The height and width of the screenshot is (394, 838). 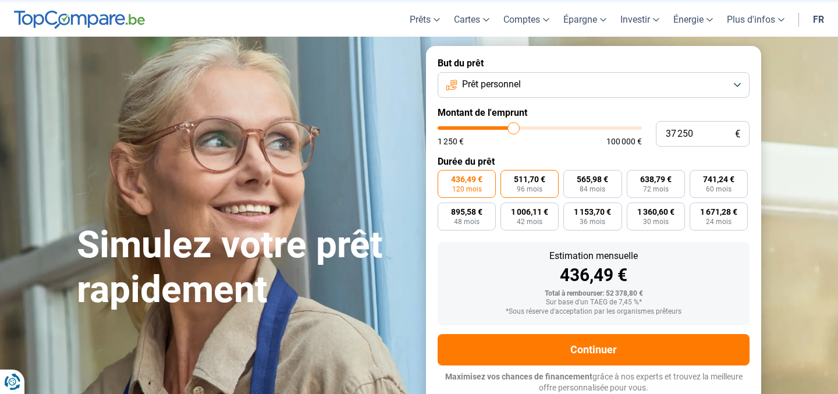 I want to click on a: fr, so click(x=818, y=19).